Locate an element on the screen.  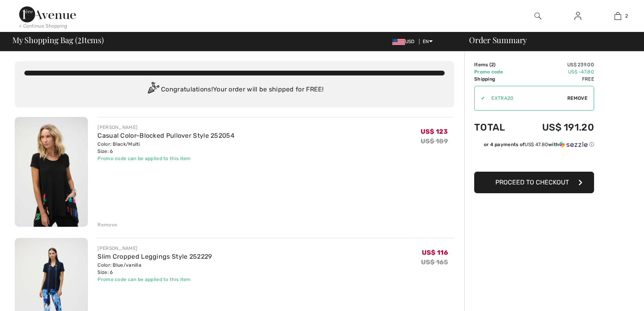
img: search the website is located at coordinates (538, 16).